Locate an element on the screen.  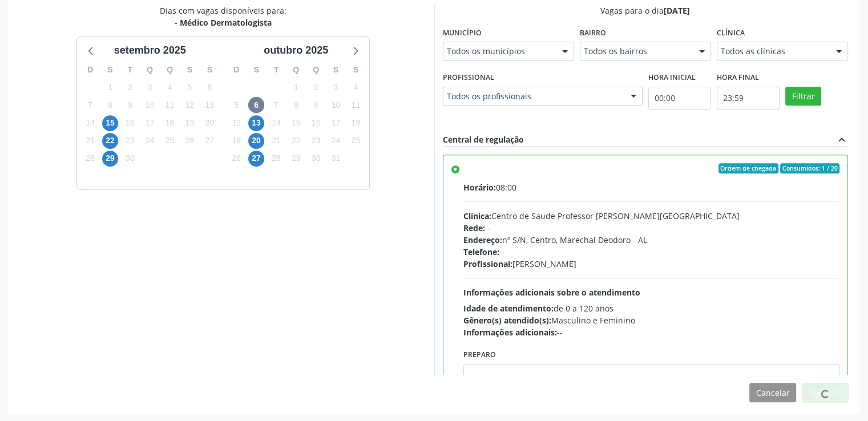
span: segunda-feira, 15 de setembro de 2025 is located at coordinates (110, 123).